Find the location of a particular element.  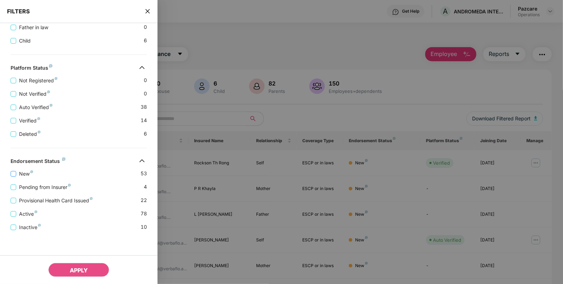

span: Father in law is located at coordinates (33, 27).